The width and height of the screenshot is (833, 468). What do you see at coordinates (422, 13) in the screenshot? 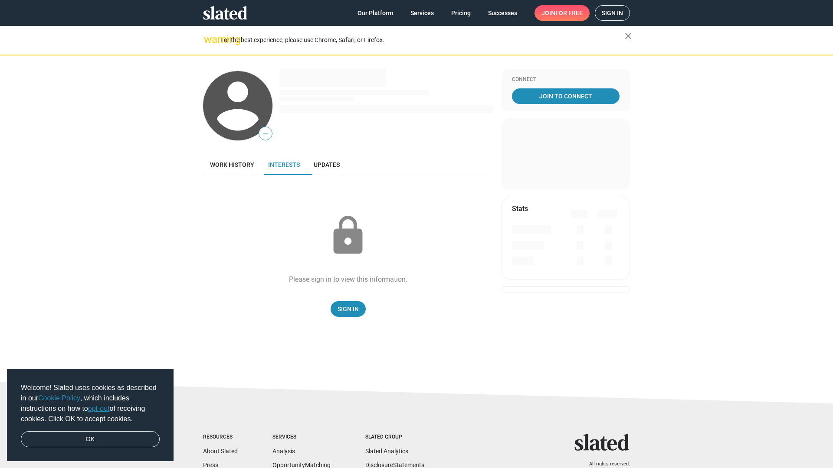
I see `a: Services` at bounding box center [422, 13].